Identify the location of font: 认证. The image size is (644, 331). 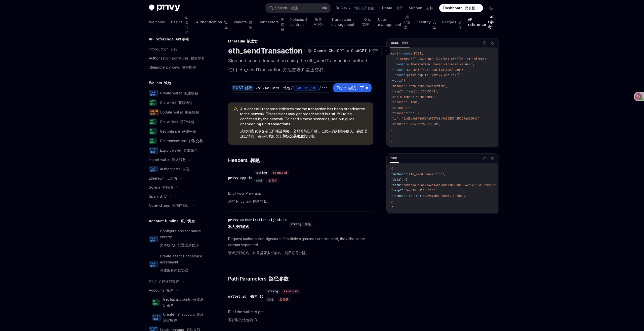
(186, 169).